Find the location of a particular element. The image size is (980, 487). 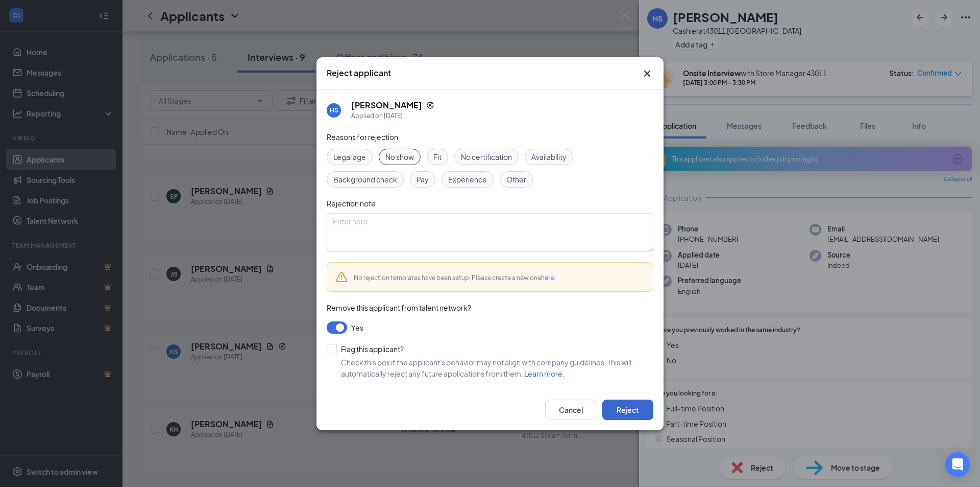

span: Background check is located at coordinates (365, 179).